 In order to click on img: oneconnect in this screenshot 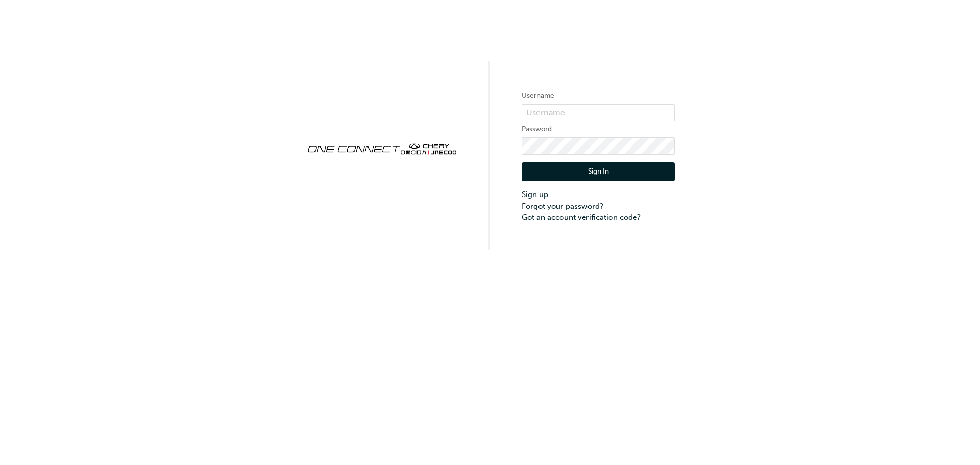, I will do `click(382, 148)`.